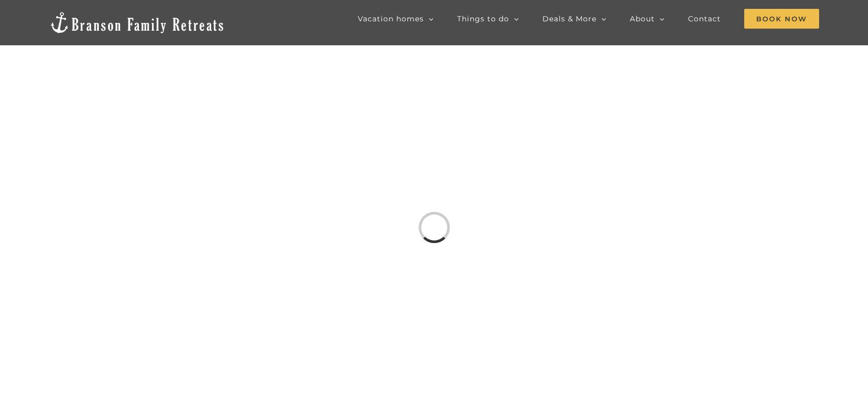 This screenshot has height=418, width=868. What do you see at coordinates (704, 18) in the screenshot?
I see `a: Contact` at bounding box center [704, 18].